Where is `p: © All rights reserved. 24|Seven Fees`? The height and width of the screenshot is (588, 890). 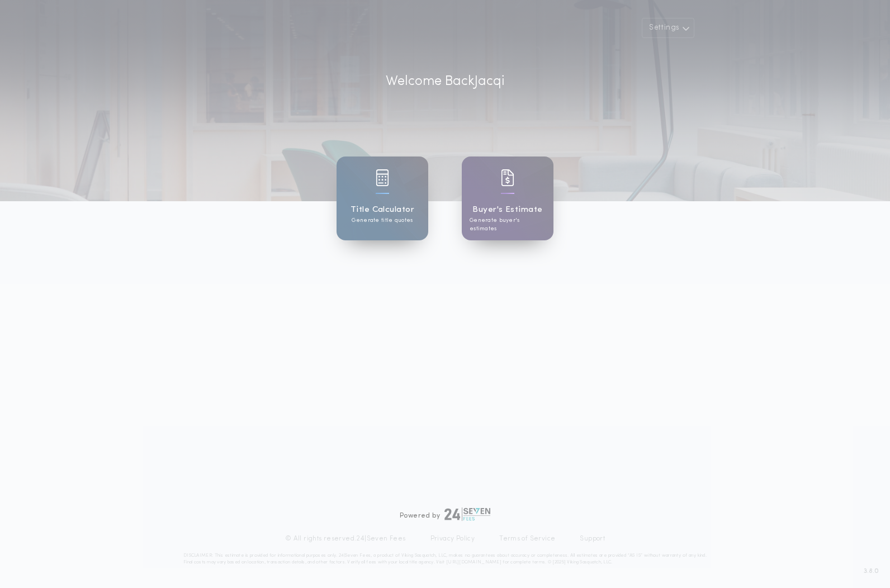
p: © All rights reserved. 24|Seven Fees is located at coordinates (346, 539).